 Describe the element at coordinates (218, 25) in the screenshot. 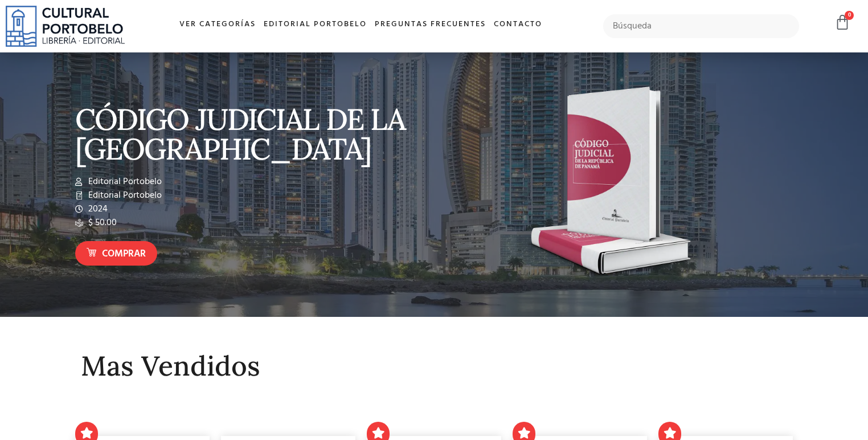

I see `a: Ver Categorías` at that location.